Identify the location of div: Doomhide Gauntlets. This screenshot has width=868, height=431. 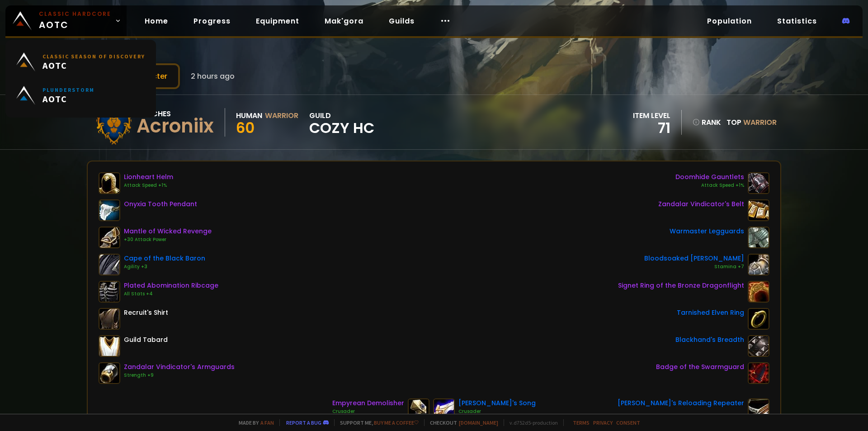
(710, 177).